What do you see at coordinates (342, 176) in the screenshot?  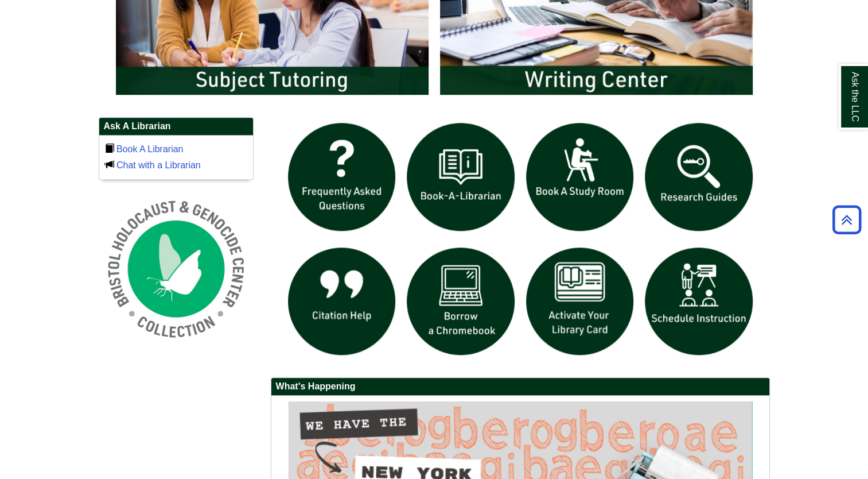 I see `img: frequently asked questions` at bounding box center [342, 176].